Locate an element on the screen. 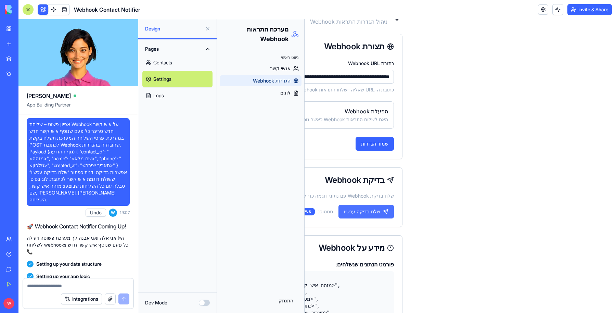 This screenshot has height=313, width=616. h1: מערכת התראות Webhook is located at coordinates (38, 15).